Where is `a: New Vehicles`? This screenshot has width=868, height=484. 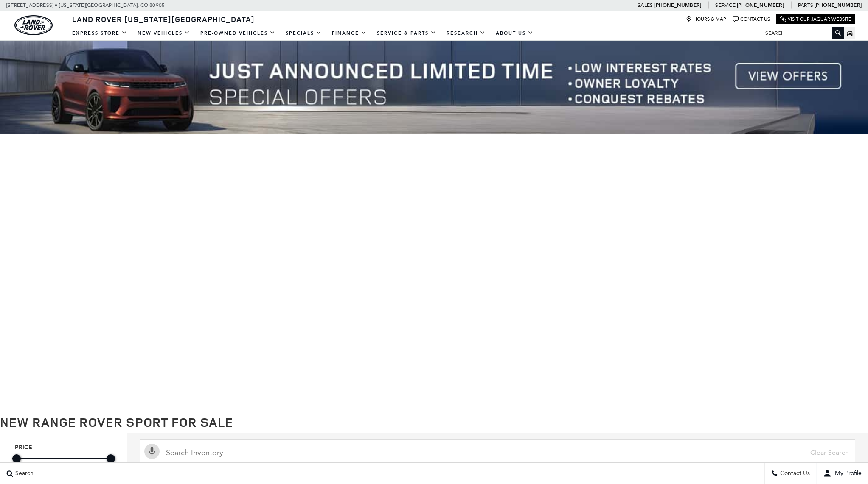 a: New Vehicles is located at coordinates (163, 33).